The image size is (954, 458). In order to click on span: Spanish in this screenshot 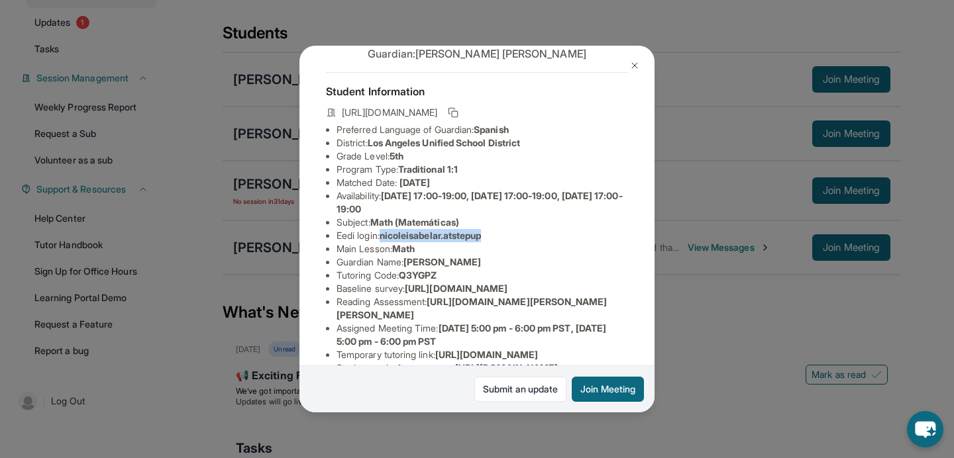, I will do `click(491, 129)`.